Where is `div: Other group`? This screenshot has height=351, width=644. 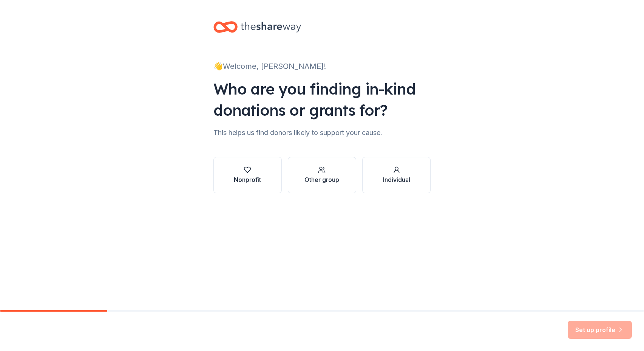
div: Other group is located at coordinates (322, 180).